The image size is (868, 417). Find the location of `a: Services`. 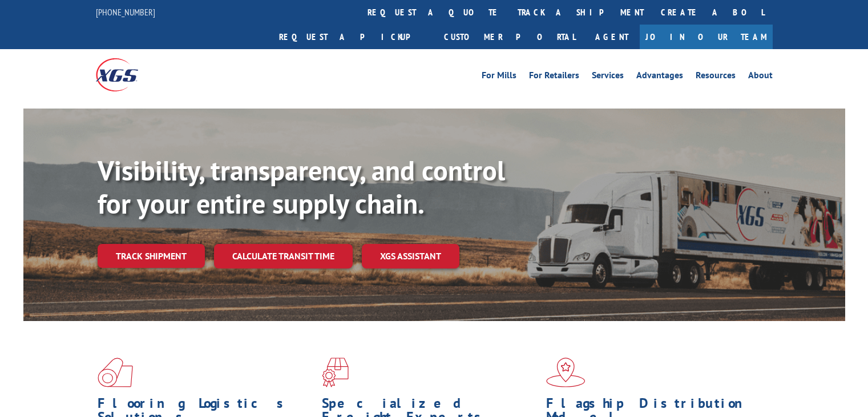

a: Services is located at coordinates (608, 77).